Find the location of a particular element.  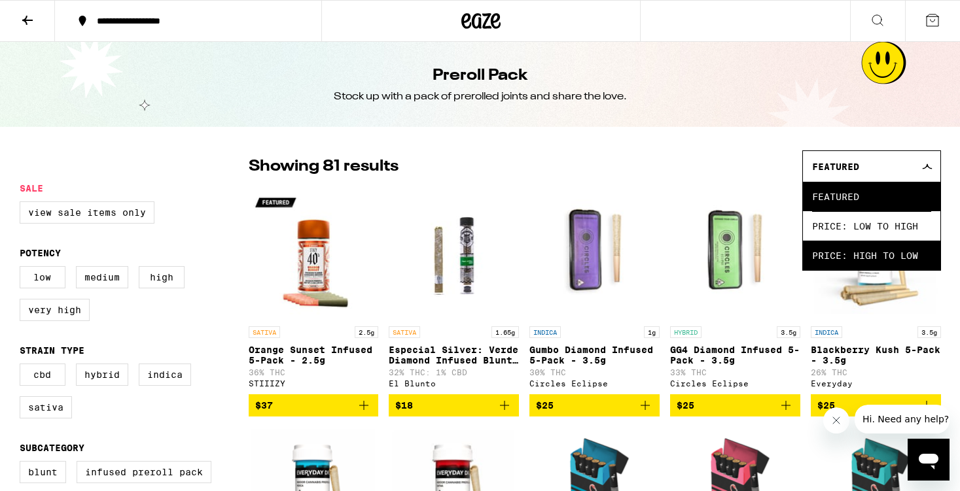

img: Circles Eclipse - GG4 Diamond Infused 5-Pack - 3.5g is located at coordinates (735, 254).